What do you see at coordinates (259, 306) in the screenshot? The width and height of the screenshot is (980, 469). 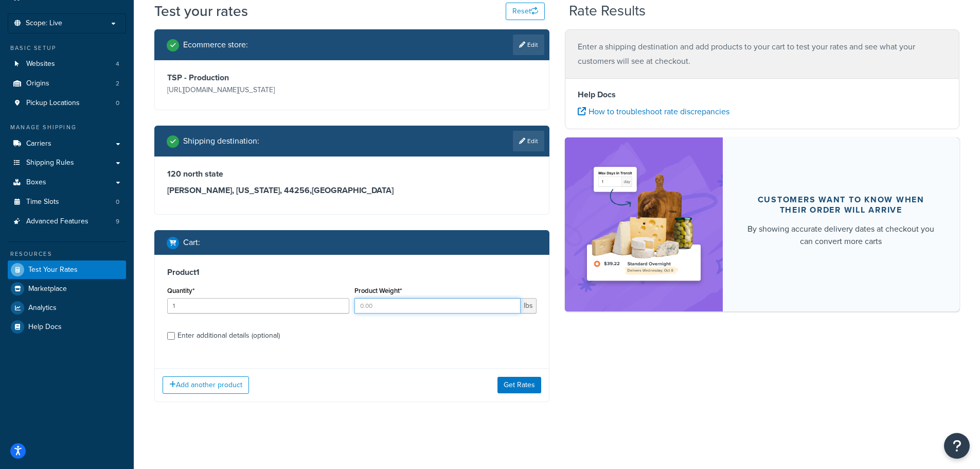 I see `input: 0.0` at bounding box center [259, 306].